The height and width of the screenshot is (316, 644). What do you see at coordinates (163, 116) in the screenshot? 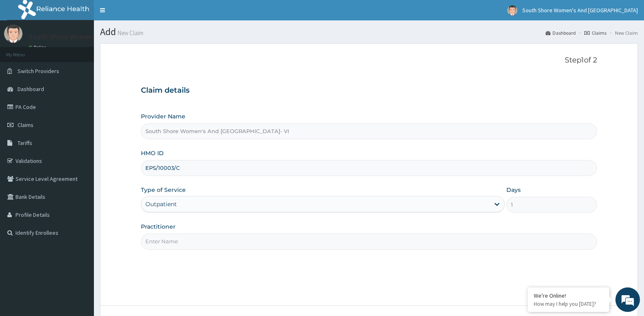
I see `label: Provider Name` at bounding box center [163, 116].